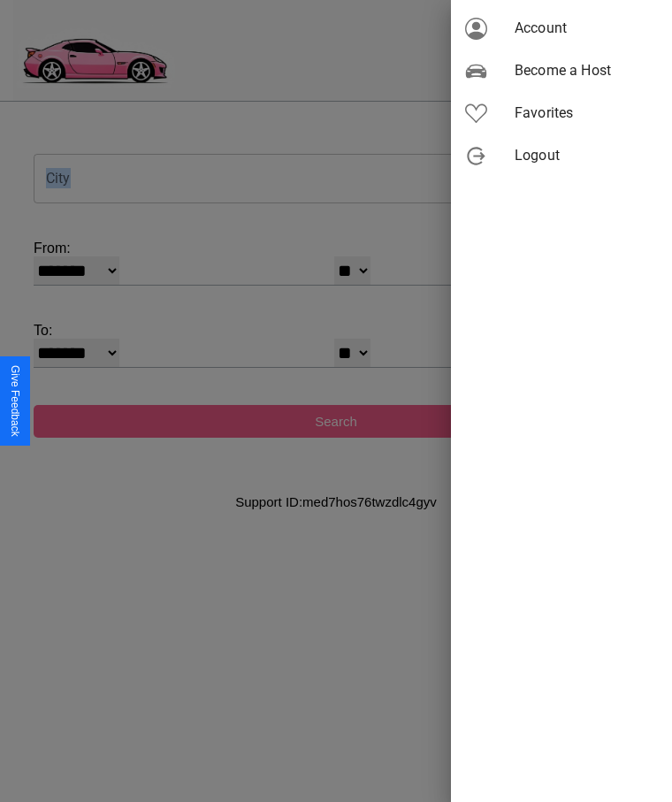  Describe the element at coordinates (586, 28) in the screenshot. I see `span: Account` at that location.